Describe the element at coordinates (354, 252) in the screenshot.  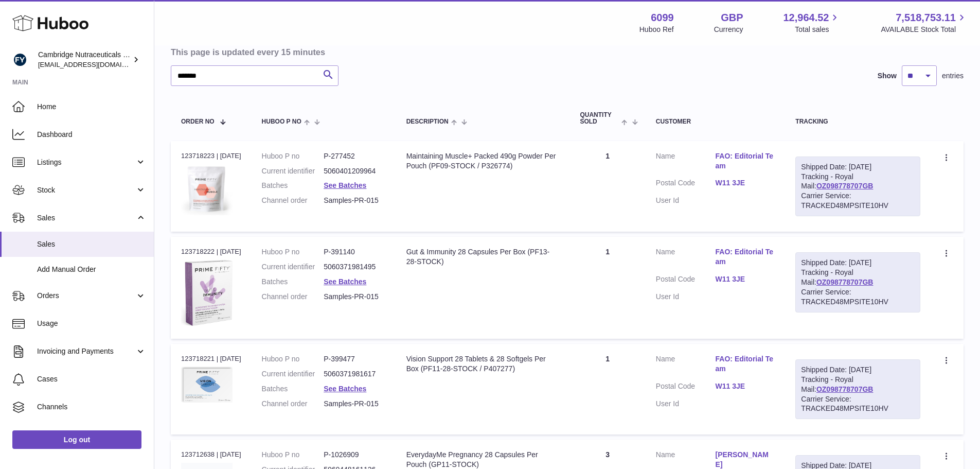
I see `dd: P-391140` at that location.